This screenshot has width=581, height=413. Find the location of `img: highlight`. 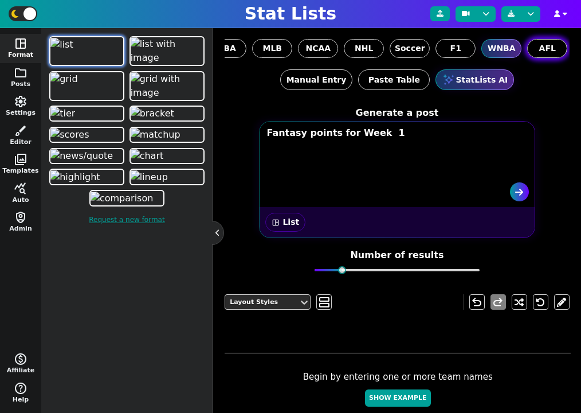

img: highlight is located at coordinates (75, 177).